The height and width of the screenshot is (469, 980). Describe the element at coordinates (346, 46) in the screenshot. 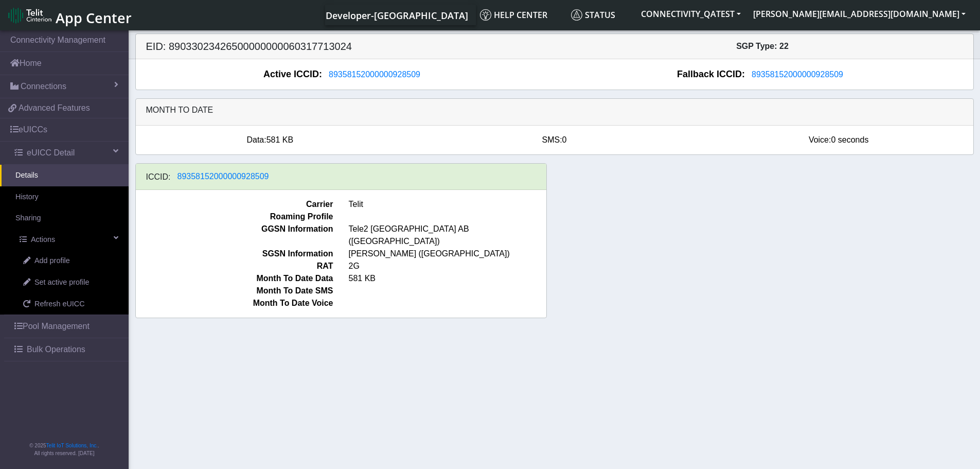

I see `h5: EID: 89033023426500000000060317713024` at that location.